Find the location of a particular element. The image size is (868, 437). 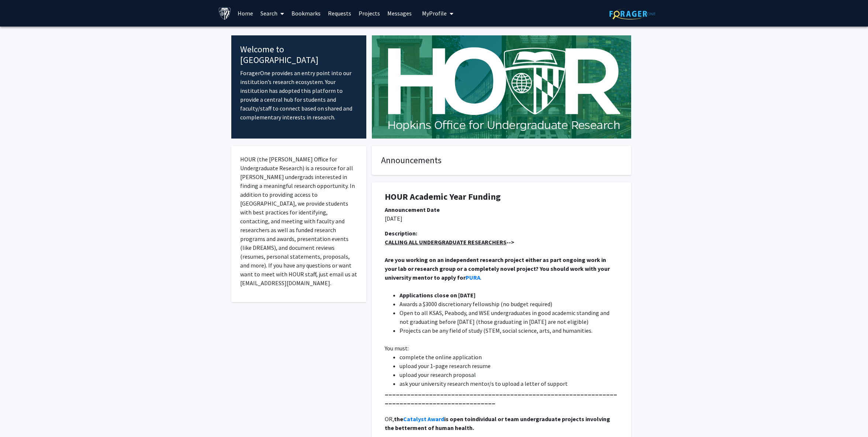

li: complete the online application is located at coordinates (509, 357).